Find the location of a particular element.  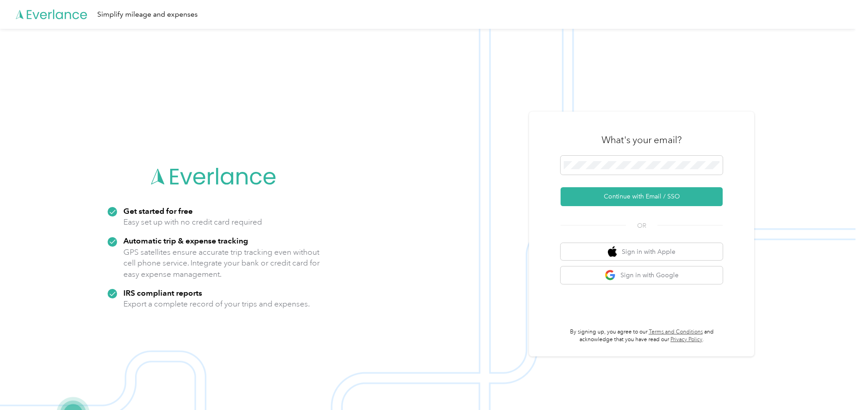

p: Export a complete record of your trips and expenses. is located at coordinates (216, 304).